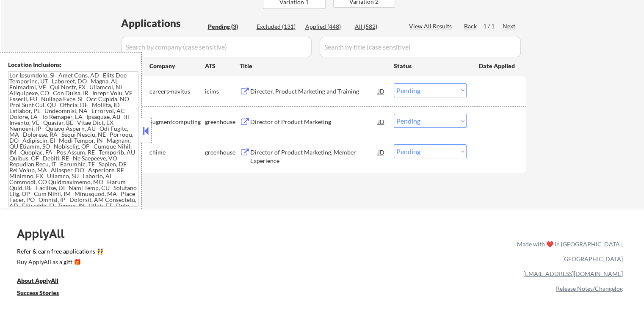  I want to click on div: Director of Product Marketing, so click(314, 122).